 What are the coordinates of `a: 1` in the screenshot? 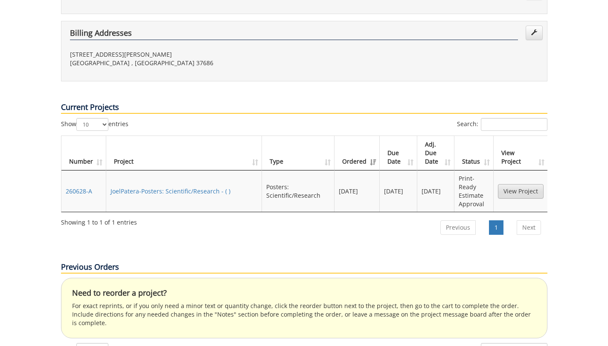 It's located at (496, 228).